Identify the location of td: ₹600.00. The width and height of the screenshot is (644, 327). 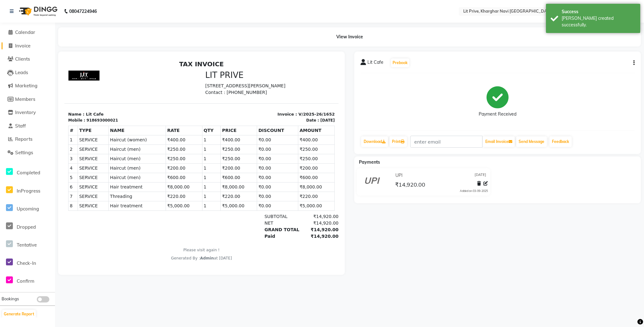
(174, 120).